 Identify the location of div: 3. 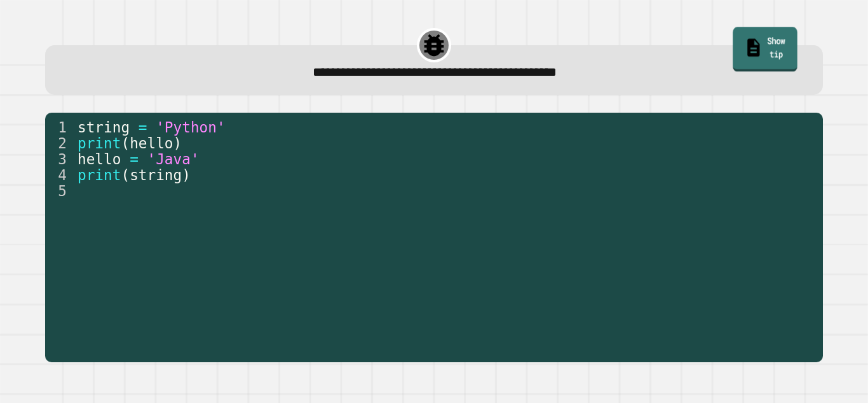
(60, 159).